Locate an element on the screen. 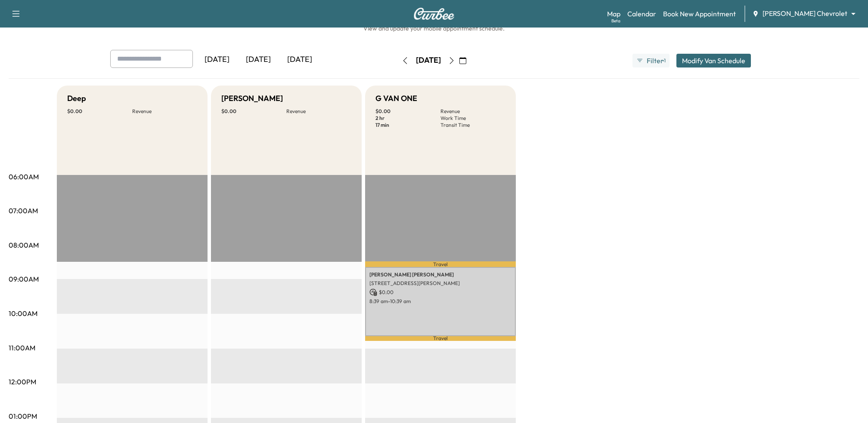 The image size is (868, 423). p: 08:00AM is located at coordinates (24, 245).